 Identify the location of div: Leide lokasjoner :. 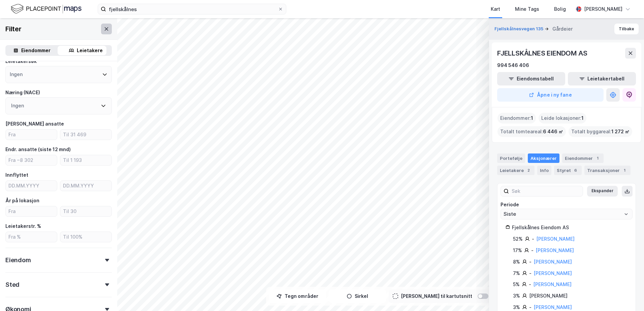
(562, 118).